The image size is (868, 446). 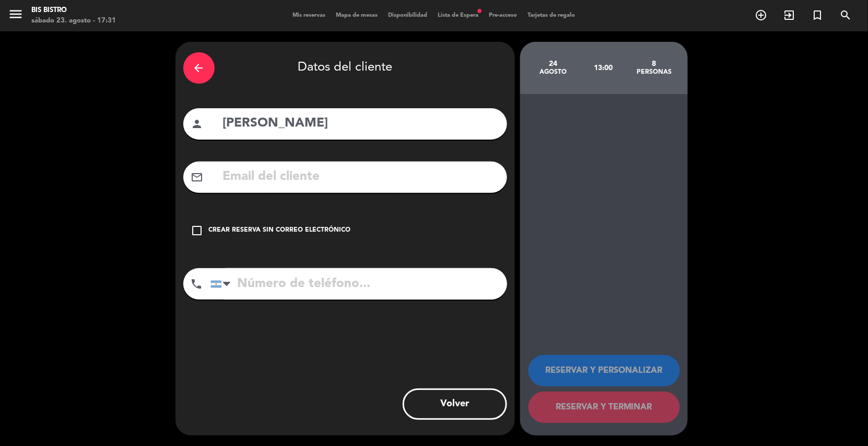 What do you see at coordinates (198, 124) in the screenshot?
I see `i: person` at bounding box center [198, 124].